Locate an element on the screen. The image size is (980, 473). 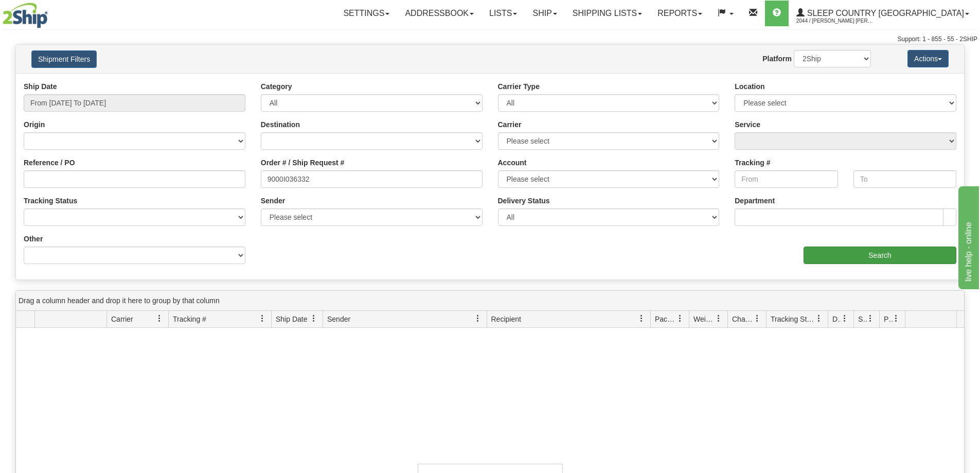
span: Shipment Issues is located at coordinates (862, 319).